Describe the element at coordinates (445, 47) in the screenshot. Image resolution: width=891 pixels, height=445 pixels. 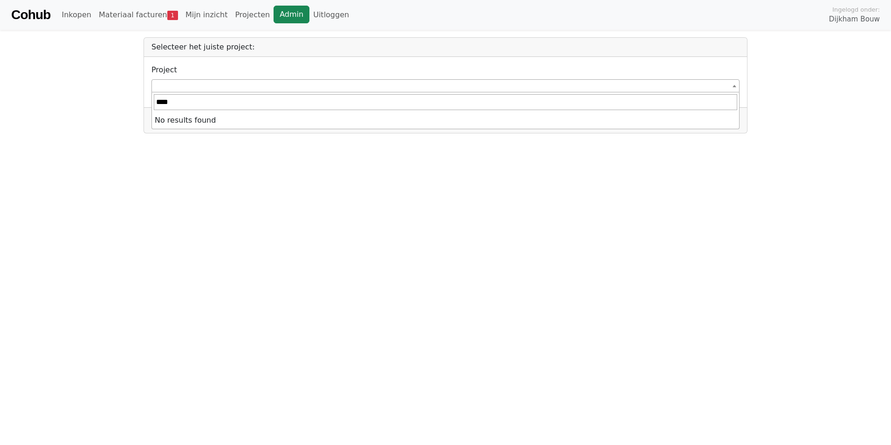
I see `div: Selecteer het juiste project:` at that location.